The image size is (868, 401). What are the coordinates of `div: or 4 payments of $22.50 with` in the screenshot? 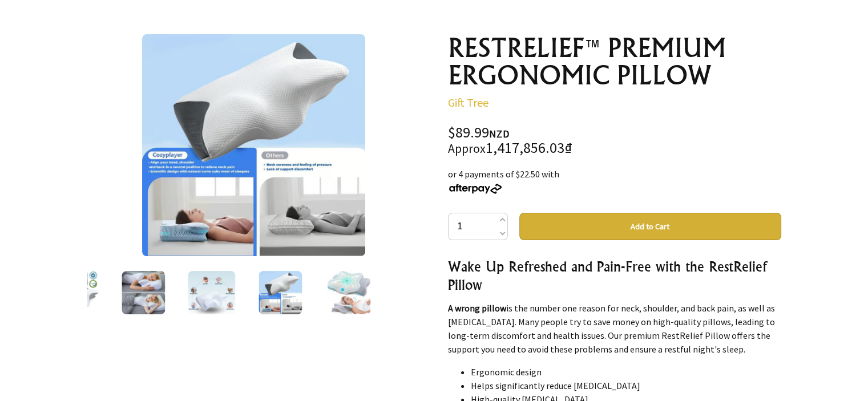 It's located at (614, 181).